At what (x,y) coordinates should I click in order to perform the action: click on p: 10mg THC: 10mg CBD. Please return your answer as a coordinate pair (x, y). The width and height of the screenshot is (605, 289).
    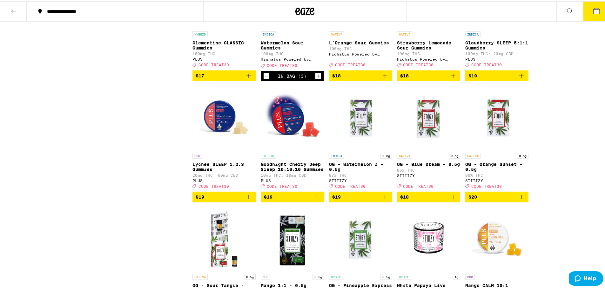
    Looking at the image, I should click on (292, 174).